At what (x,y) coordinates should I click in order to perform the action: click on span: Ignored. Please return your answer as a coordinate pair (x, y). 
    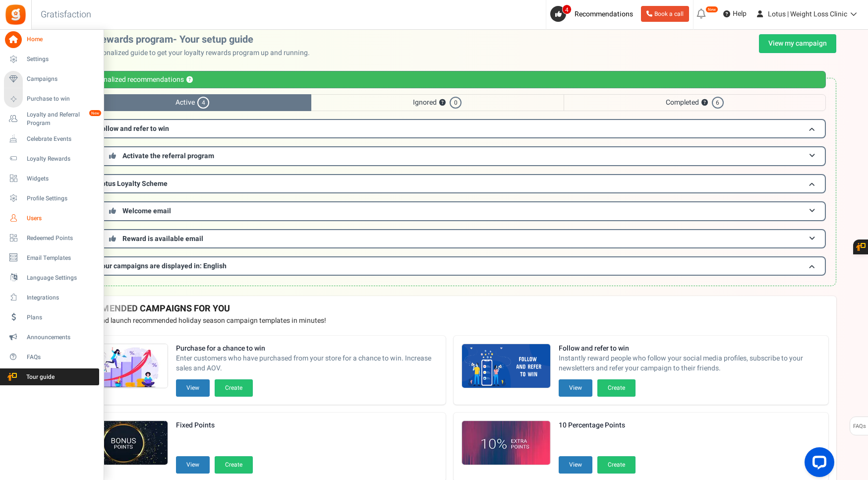
    Looking at the image, I should click on (437, 103).